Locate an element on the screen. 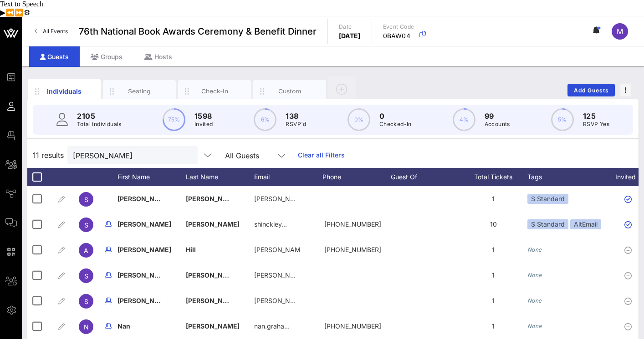 The height and width of the screenshot is (339, 644). div: 10 is located at coordinates (493, 224).